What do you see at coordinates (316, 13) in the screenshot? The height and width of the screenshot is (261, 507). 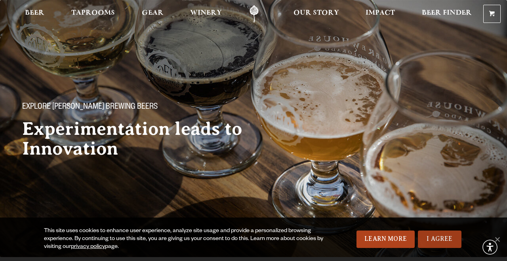 I see `span: Our Story` at bounding box center [316, 13].